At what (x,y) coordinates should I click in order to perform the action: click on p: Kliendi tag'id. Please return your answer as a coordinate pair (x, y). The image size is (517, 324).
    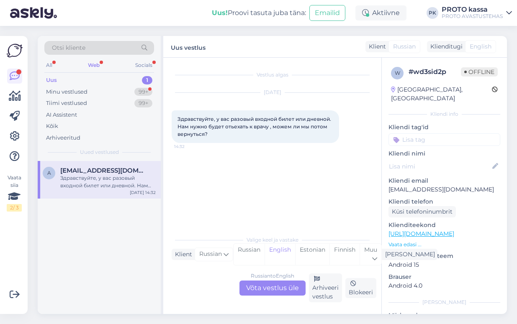
    Looking at the image, I should click on (444, 127).